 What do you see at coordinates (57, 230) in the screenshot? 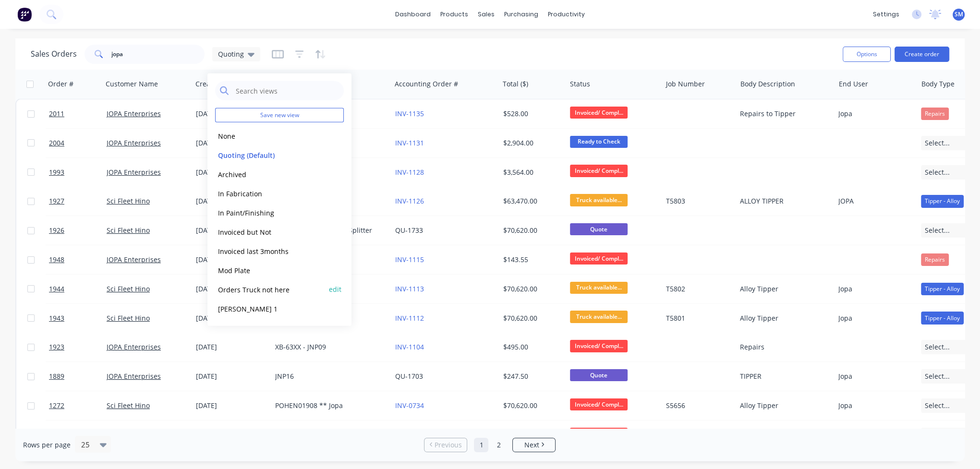
I see `span: 1926` at bounding box center [57, 230].